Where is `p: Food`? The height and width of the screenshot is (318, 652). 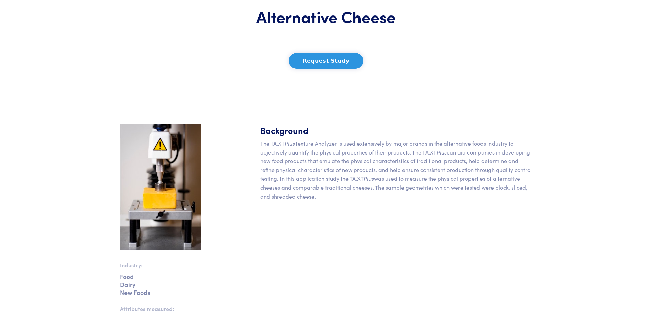
p: Food is located at coordinates (168, 276).